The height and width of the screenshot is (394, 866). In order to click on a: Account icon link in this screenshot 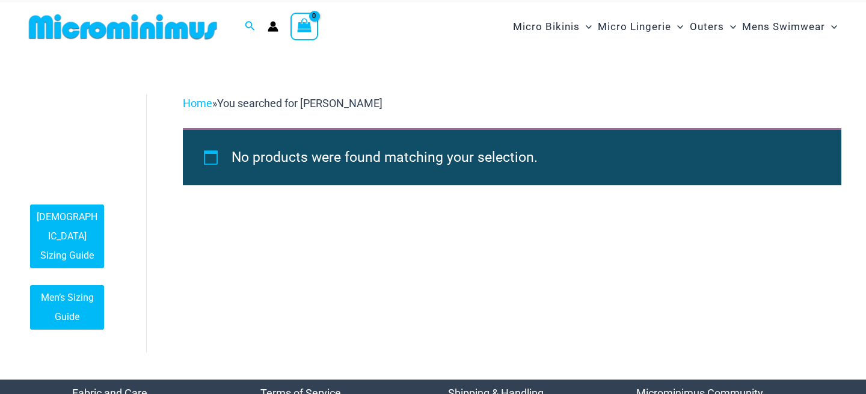, I will do `click(273, 26)`.